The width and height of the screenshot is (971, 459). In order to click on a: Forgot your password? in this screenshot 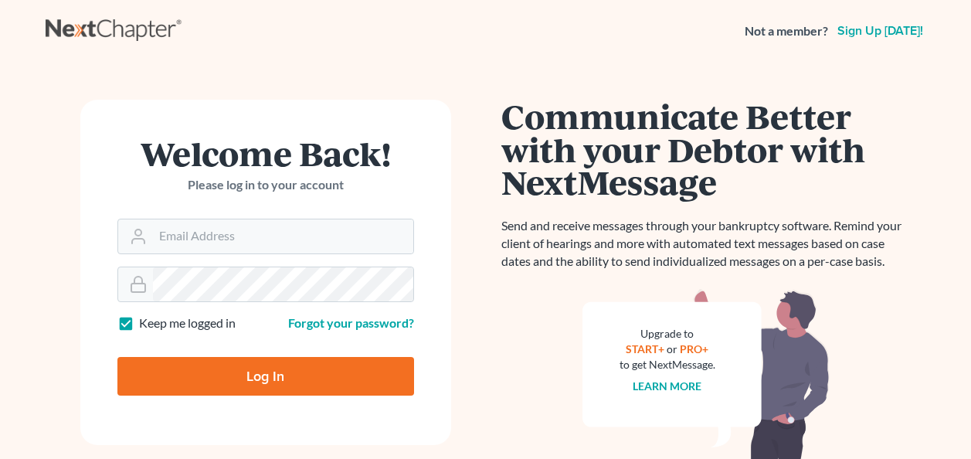, I will do `click(351, 322)`.